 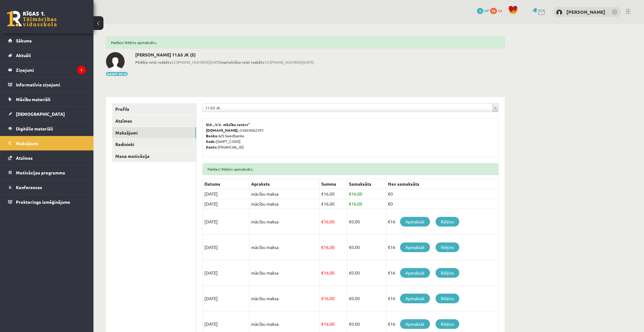 I want to click on a: 5 mP, so click(x=483, y=10).